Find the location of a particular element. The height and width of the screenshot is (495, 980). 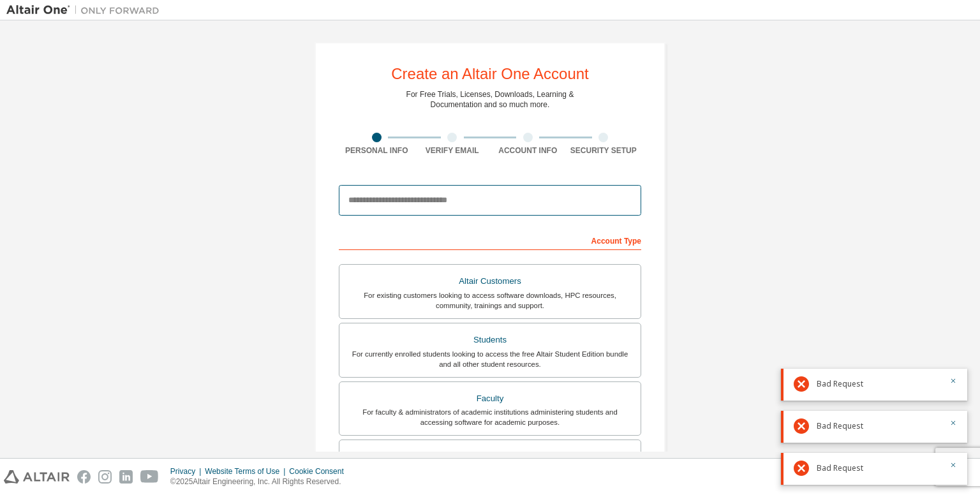

div: Students is located at coordinates (490, 340).